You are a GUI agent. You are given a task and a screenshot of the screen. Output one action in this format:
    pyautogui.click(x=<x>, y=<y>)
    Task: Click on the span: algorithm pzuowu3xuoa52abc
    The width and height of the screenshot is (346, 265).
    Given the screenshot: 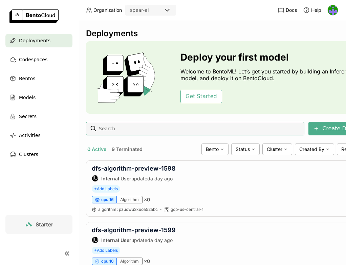 What is the action you would take?
    pyautogui.click(x=128, y=209)
    